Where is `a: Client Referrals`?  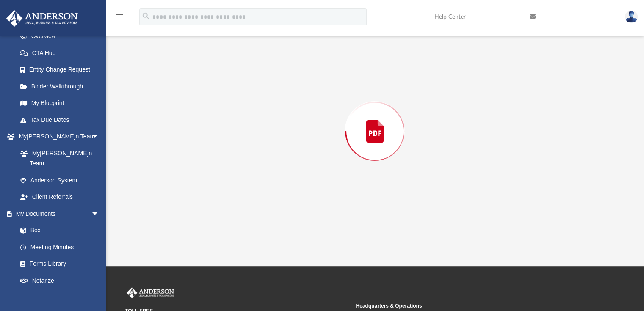 a: Client Referrals is located at coordinates (59, 198).